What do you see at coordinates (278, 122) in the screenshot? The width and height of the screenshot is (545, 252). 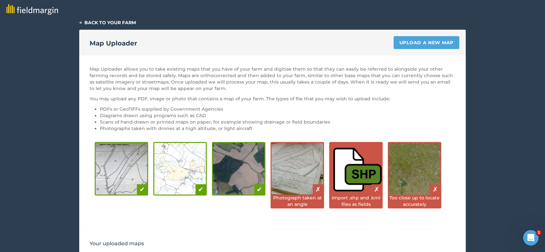 I see `li: Scans of hand-drawn or printed maps on paper, for example showing drainage or field boundaries` at bounding box center [278, 122].